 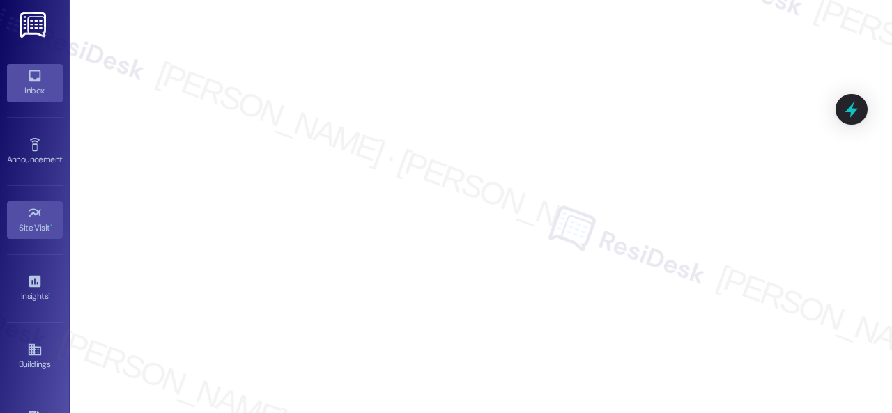 I want to click on a: Insights •, so click(x=35, y=289).